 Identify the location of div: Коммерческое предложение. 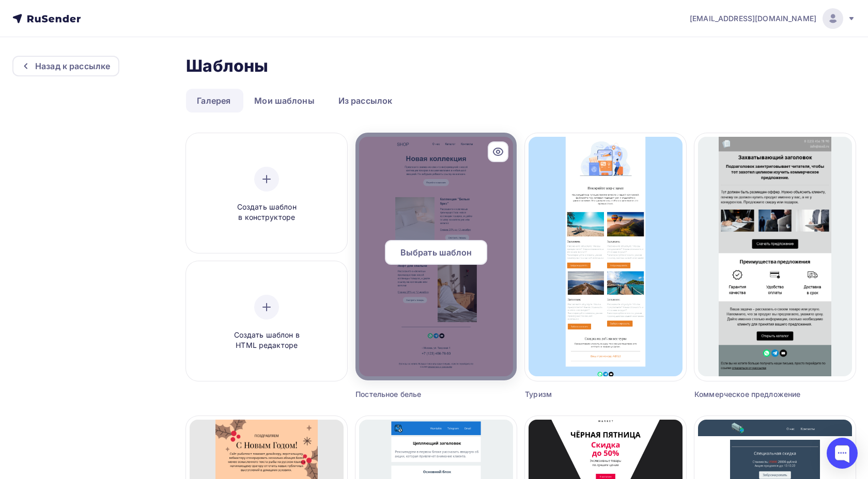
(755, 394).